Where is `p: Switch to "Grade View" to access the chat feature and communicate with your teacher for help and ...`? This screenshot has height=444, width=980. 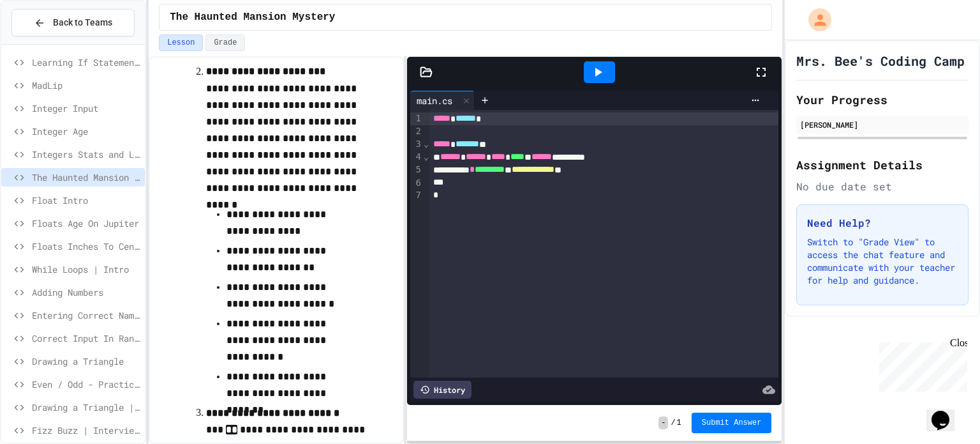 p: Switch to "Grade View" to access the chat feature and communicate with your teacher for help and ... is located at coordinates (883, 261).